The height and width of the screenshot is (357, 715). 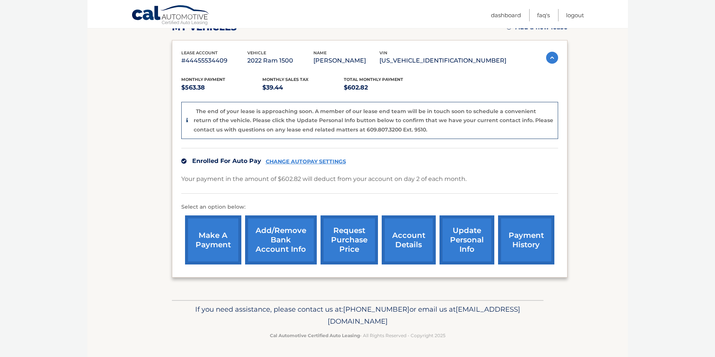 I want to click on a: make a payment, so click(x=213, y=240).